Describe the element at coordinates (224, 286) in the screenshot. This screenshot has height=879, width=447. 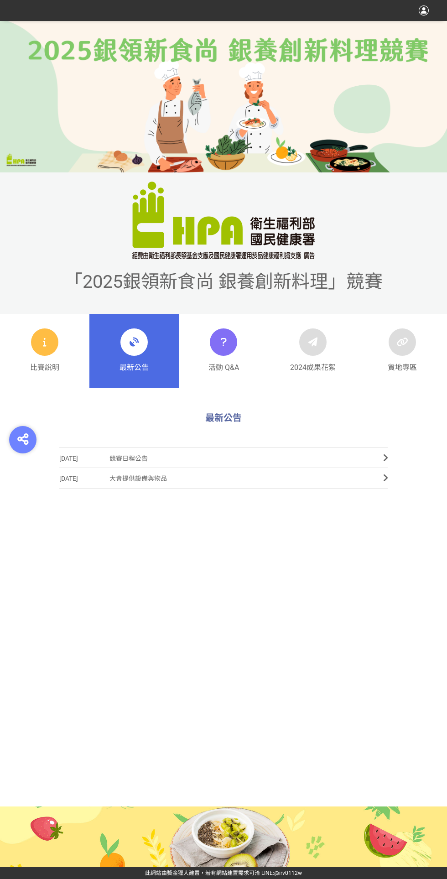
I see `a: 「2025銀領新食尚 銀養創新料理」競賽` at that location.